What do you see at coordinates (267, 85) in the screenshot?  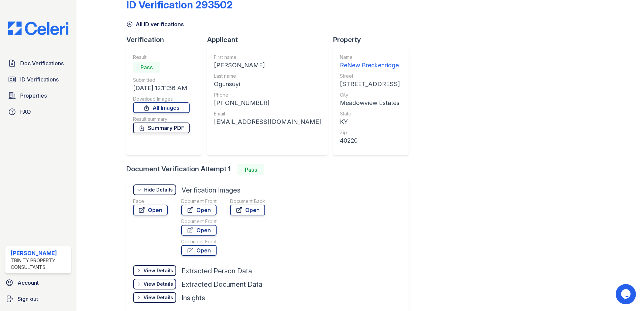 I see `div: Ogunsuyi` at bounding box center [267, 85].